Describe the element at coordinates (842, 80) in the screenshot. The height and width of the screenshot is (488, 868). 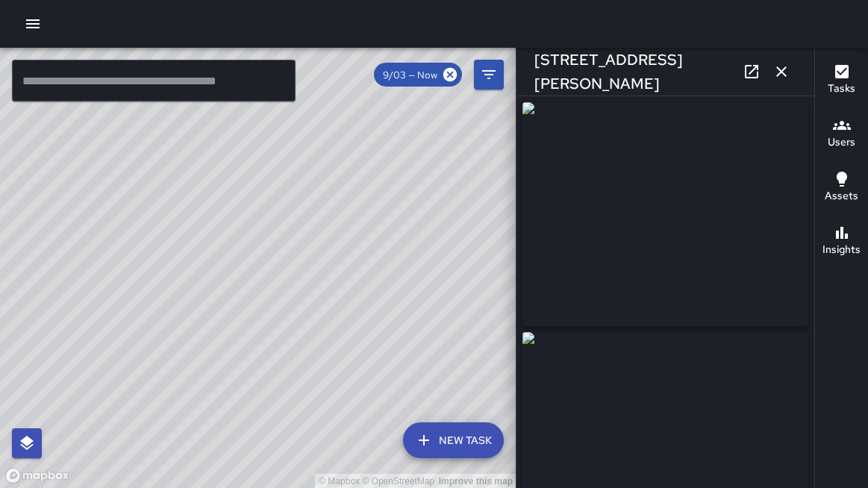
I see `button: Tasks` at that location.